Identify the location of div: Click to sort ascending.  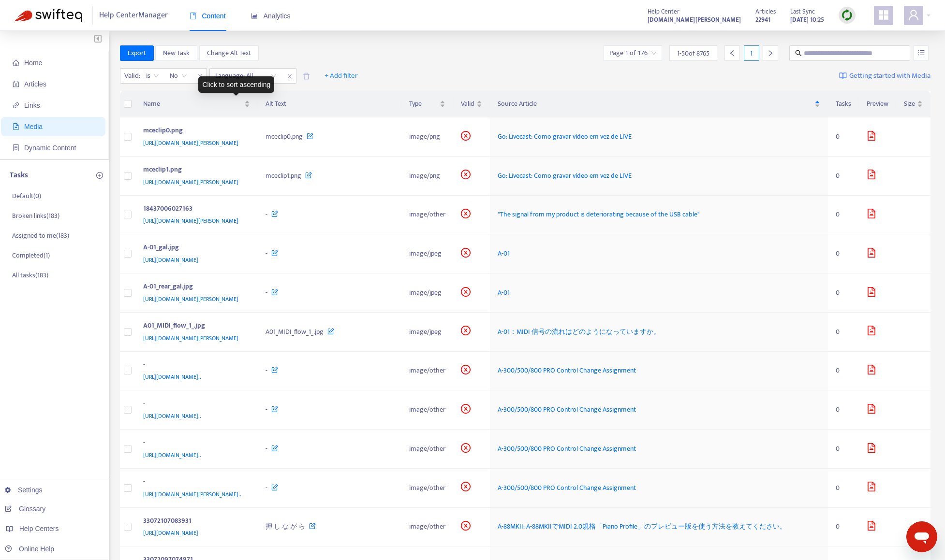
(236, 85).